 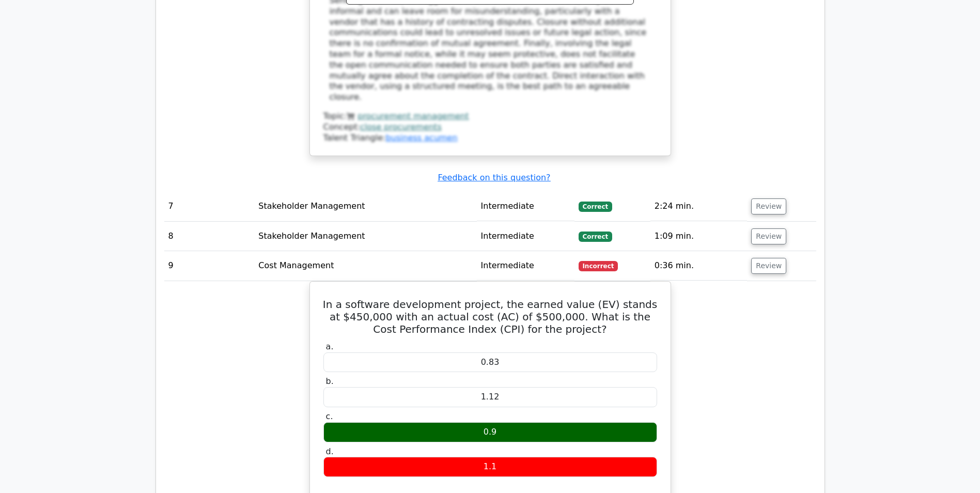 What do you see at coordinates (699, 266) in the screenshot?
I see `td: 0:36 min.` at bounding box center [699, 266].